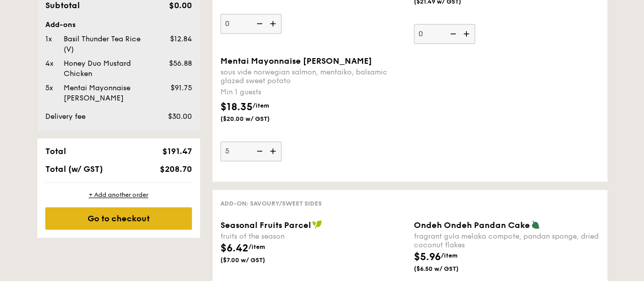  I want to click on div: 4x, so click(50, 64).